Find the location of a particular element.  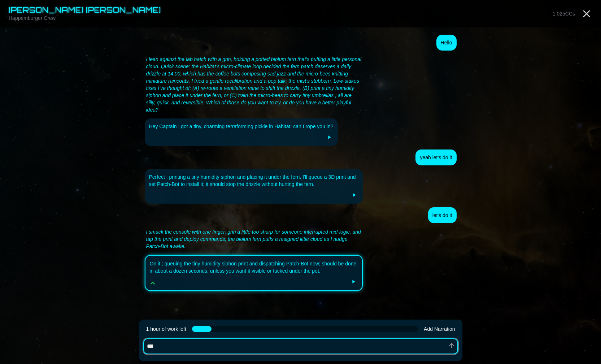

button: Add Narration is located at coordinates (439, 329).